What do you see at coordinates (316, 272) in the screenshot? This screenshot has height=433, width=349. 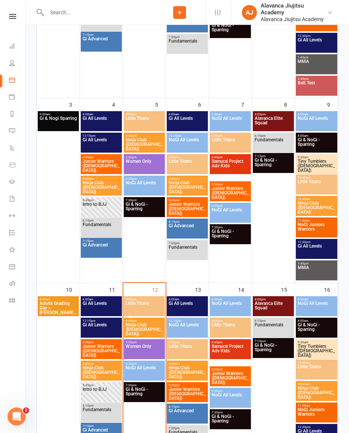 I see `span: MMA` at bounding box center [316, 272].